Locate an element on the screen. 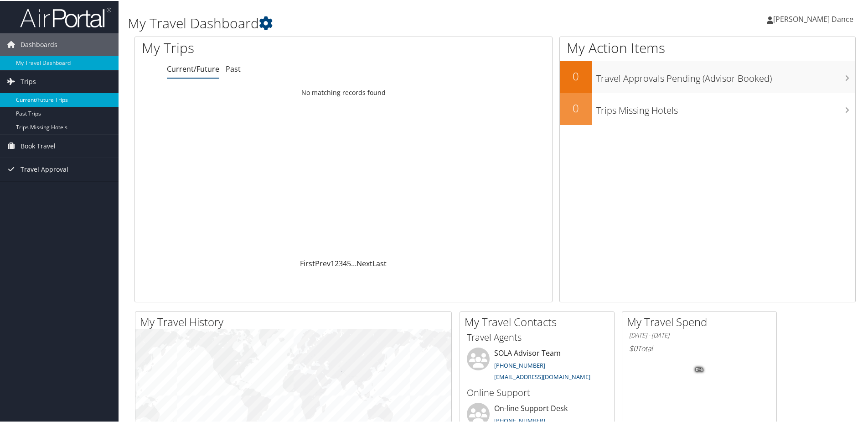  h3: Trips Missing Hotels is located at coordinates (726, 108).